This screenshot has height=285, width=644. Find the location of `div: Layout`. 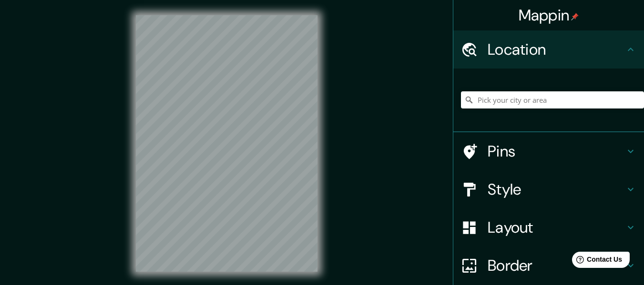

div: Layout is located at coordinates (549, 227).